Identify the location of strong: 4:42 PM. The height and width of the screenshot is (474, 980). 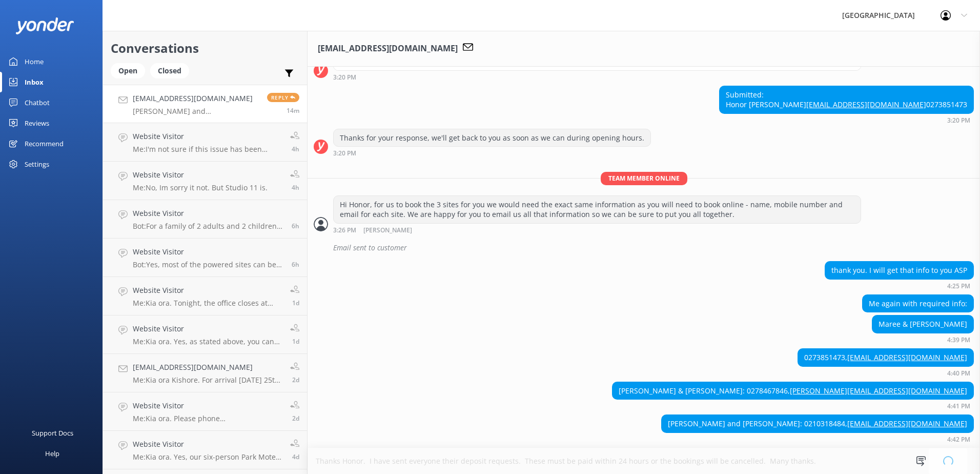
(958, 440).